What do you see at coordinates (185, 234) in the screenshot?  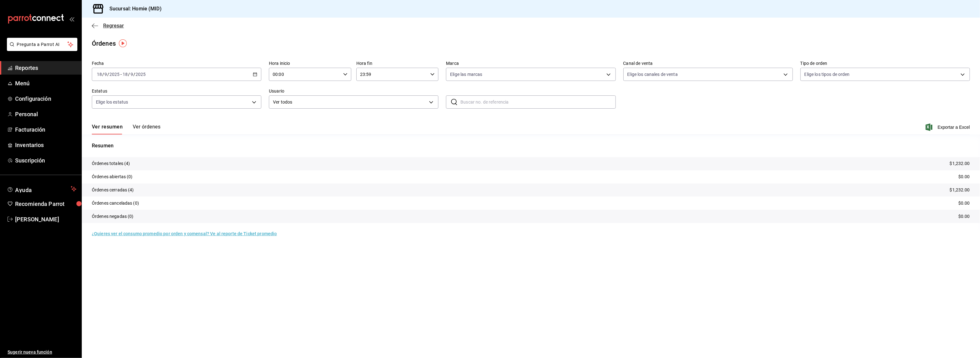 I see `a: ¿Quieres ver el consumo promedio por orden y comensal? Ve al reporte de Ticket promedio` at bounding box center [185, 234].